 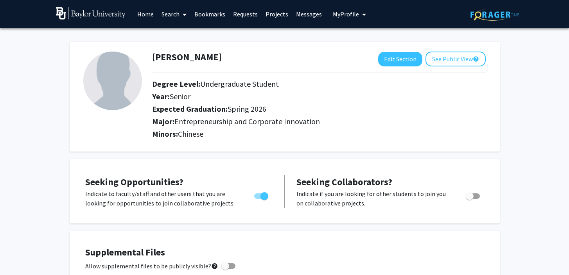 What do you see at coordinates (145, 14) in the screenshot?
I see `a: Home` at bounding box center [145, 14].